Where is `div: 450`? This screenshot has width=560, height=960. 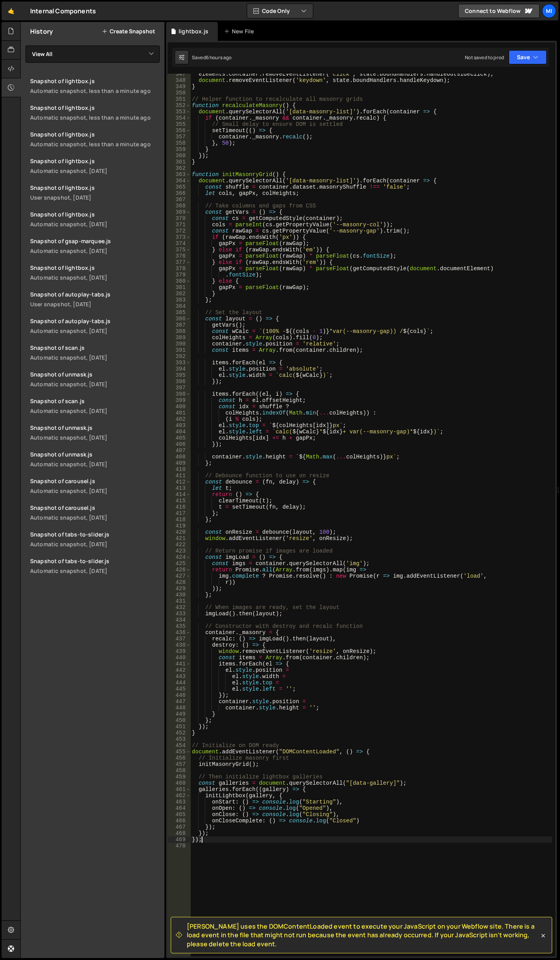
div: 450 is located at coordinates (179, 720).